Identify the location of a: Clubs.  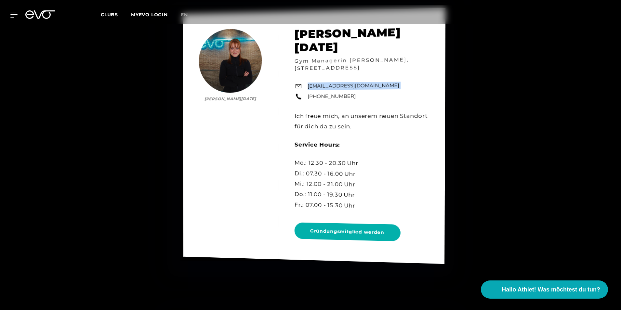
(116, 14).